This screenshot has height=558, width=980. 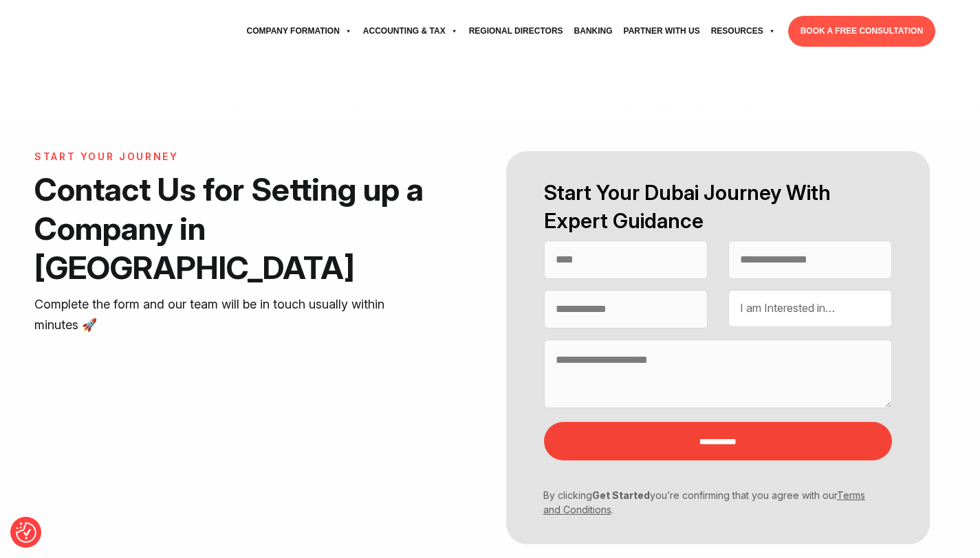 What do you see at coordinates (662, 31) in the screenshot?
I see `a: Partner with Us` at bounding box center [662, 31].